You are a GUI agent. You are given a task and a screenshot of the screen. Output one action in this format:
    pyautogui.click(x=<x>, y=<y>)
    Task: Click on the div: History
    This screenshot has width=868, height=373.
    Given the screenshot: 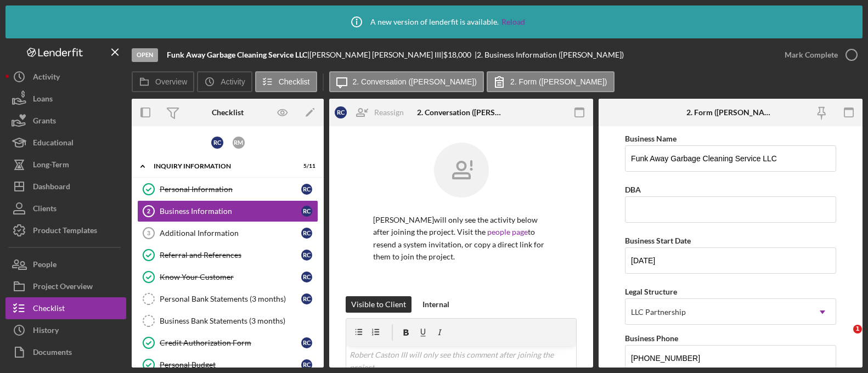 What is the action you would take?
    pyautogui.click(x=46, y=331)
    